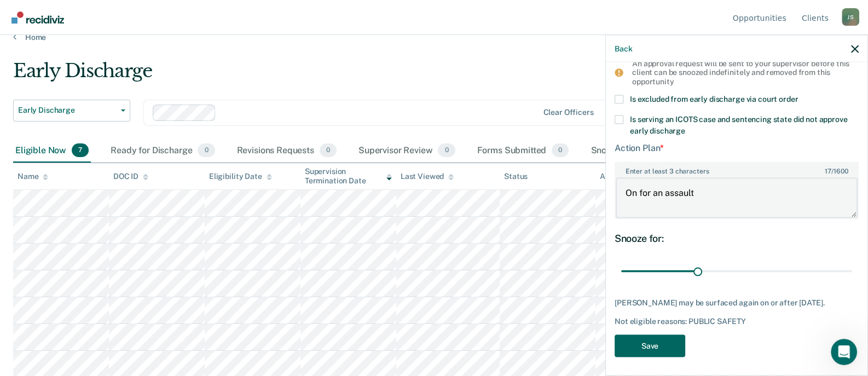  I want to click on div: Eligibility Date, so click(240, 176).